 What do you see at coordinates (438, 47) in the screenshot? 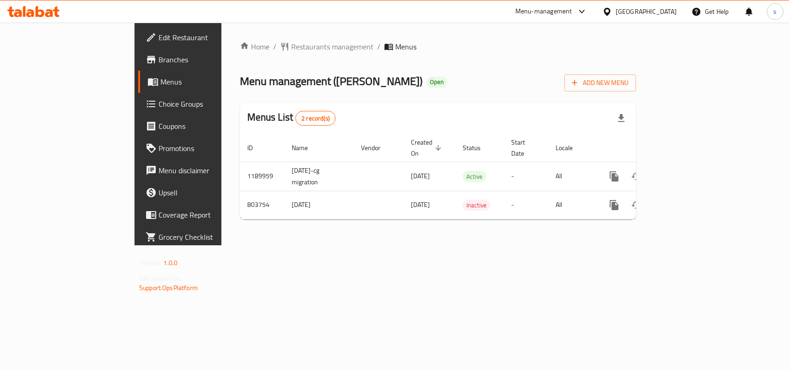
I see `nav: breadcrumb` at bounding box center [438, 47].